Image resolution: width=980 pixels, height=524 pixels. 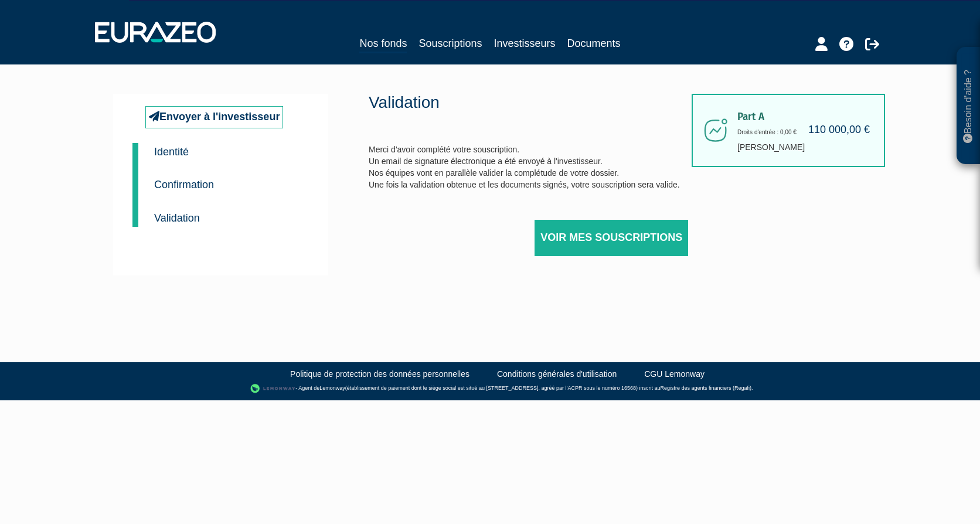 I want to click on a: 1, so click(x=135, y=155).